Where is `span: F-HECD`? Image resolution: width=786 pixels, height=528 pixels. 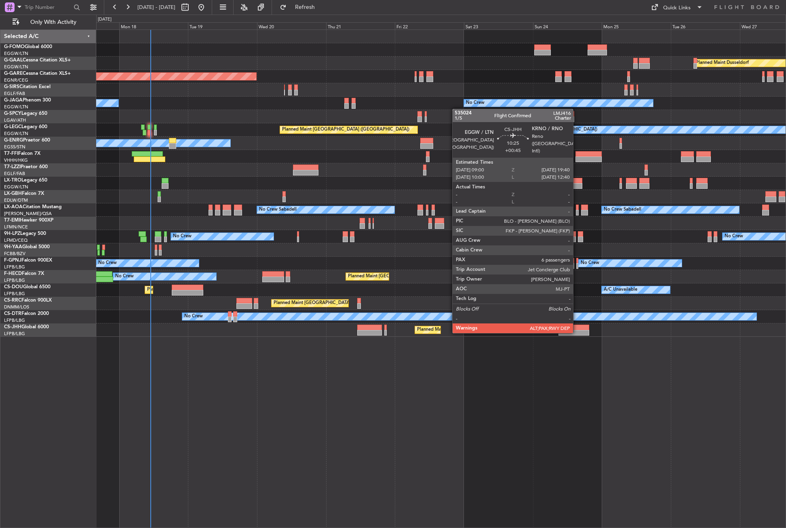
span: F-HECD is located at coordinates (13, 274).